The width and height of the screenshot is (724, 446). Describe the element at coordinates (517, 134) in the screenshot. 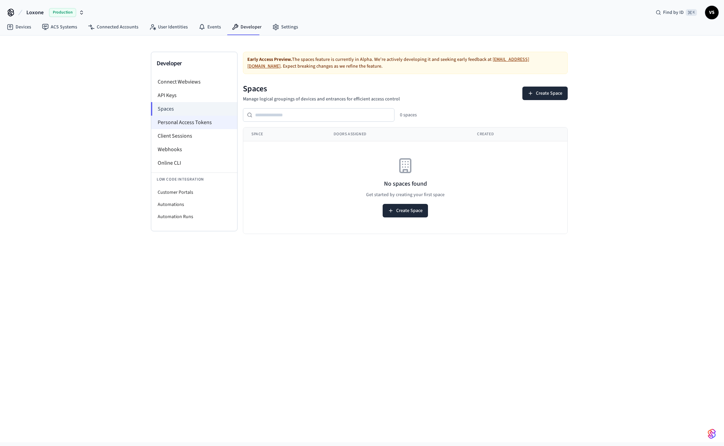

I see `th: Created` at that location.